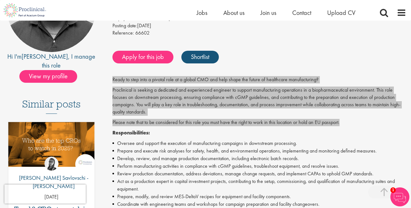 The image size is (411, 208). What do you see at coordinates (200, 57) in the screenshot?
I see `a: Shortlist` at bounding box center [200, 57].